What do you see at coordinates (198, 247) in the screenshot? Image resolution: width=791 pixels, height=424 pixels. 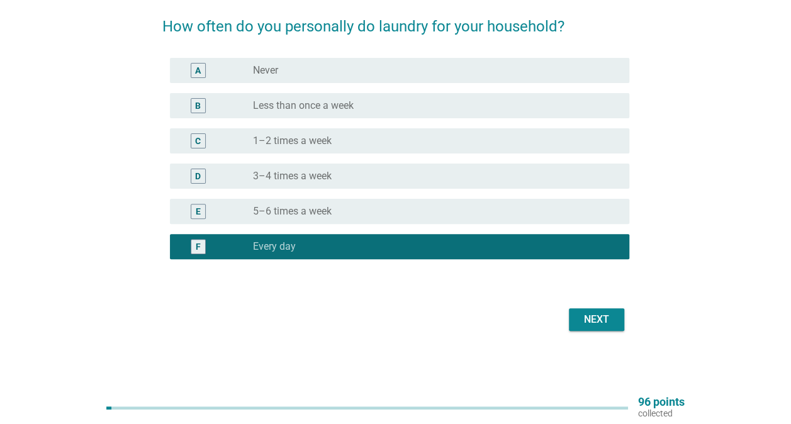 I see `div: F` at bounding box center [198, 247].